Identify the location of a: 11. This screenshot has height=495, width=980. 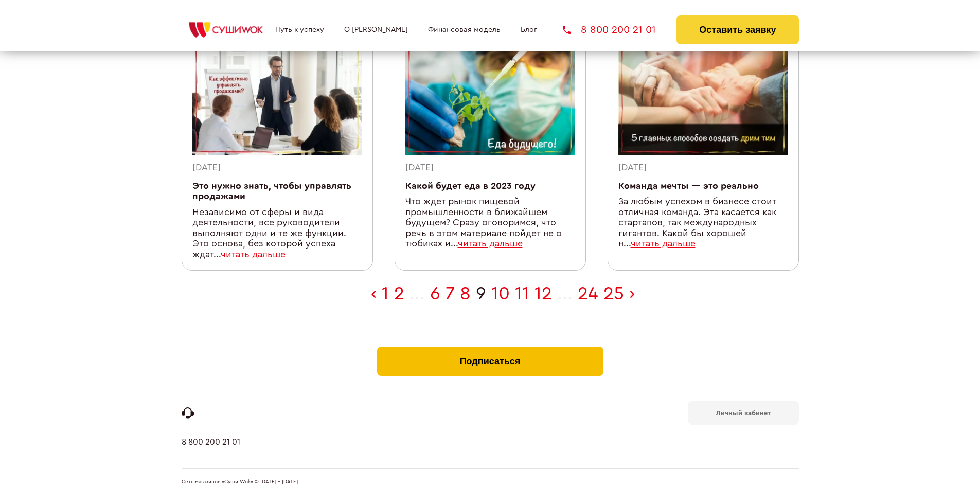
(522, 294).